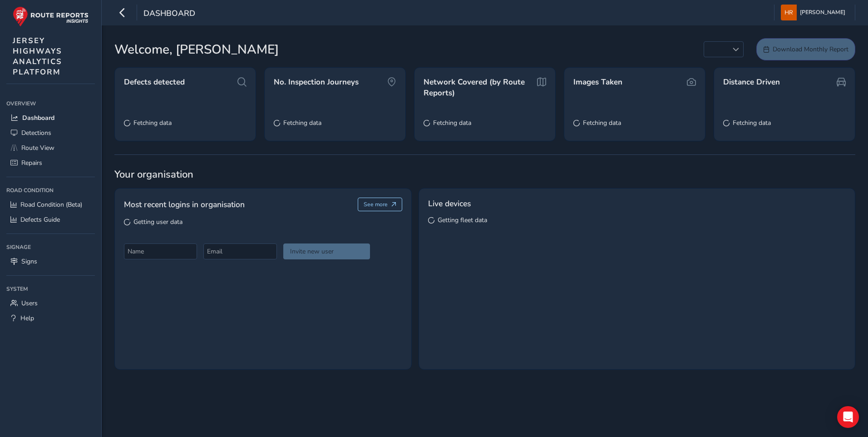  I want to click on a: Help, so click(50, 318).